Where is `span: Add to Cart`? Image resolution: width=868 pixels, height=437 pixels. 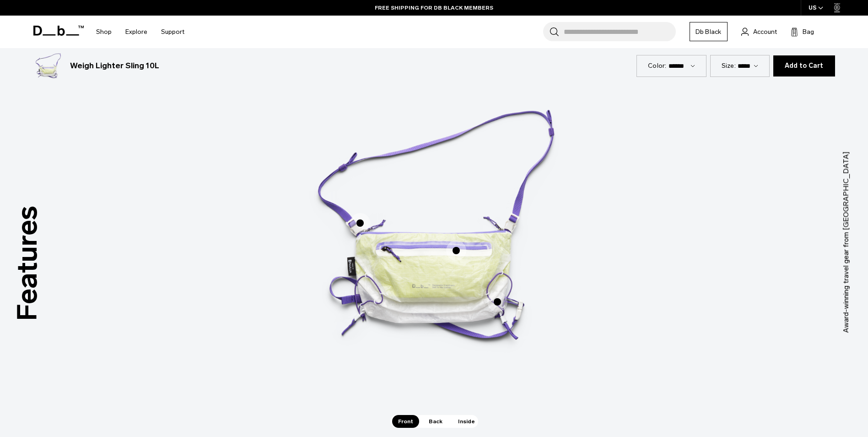
span: Add to Cart is located at coordinates (804, 66).